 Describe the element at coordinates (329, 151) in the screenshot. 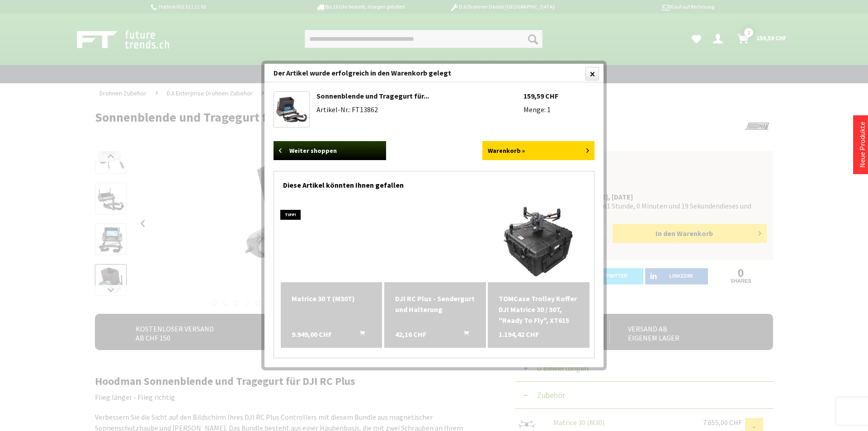

I see `a: Weiter shoppen` at that location.